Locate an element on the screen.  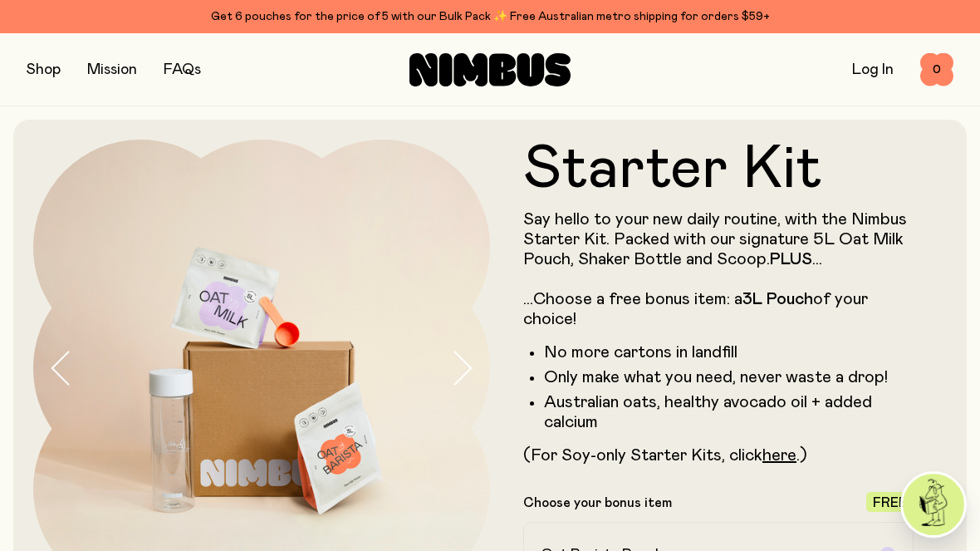
h1: Starter Kit is located at coordinates (719, 170).